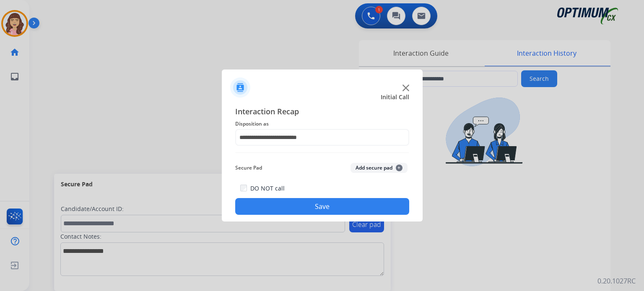 This screenshot has height=291, width=644. I want to click on label: DO NOT call, so click(268, 189).